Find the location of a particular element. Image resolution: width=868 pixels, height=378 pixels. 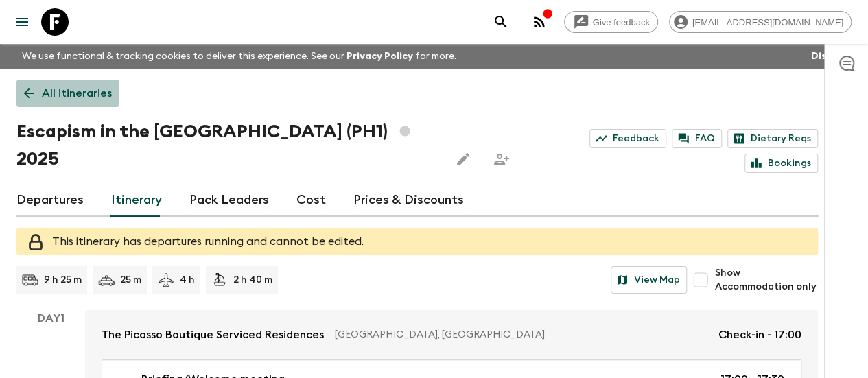

p: We use functional & tracking cookies to deliver this experience. See our for more. is located at coordinates (239, 57).